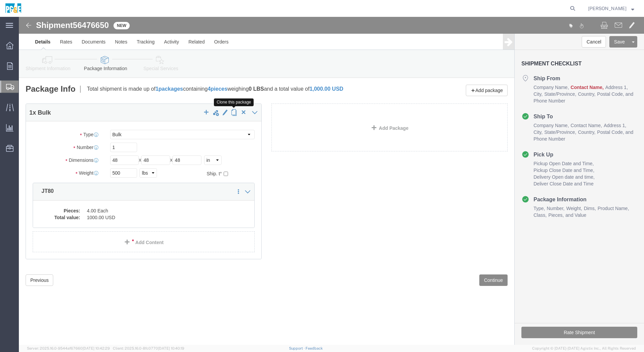 Image resolution: width=644 pixels, height=352 pixels. Describe the element at coordinates (314, 349) in the screenshot. I see `a: Feedback` at that location.